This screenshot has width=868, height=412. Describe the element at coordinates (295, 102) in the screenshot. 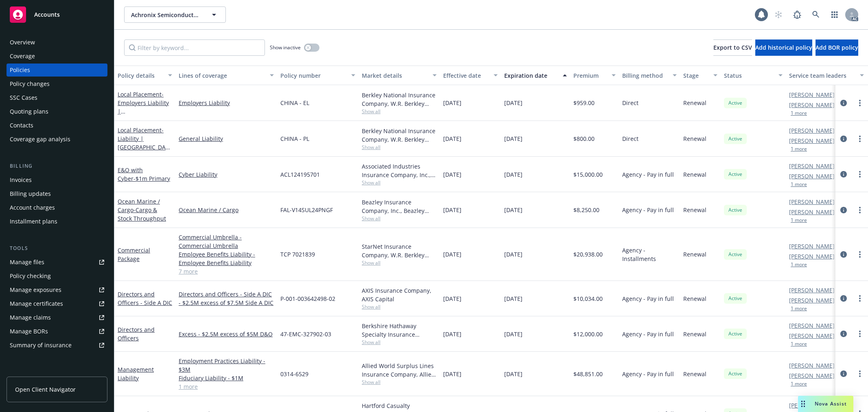

I see `span: CHINA - EL` at that location.